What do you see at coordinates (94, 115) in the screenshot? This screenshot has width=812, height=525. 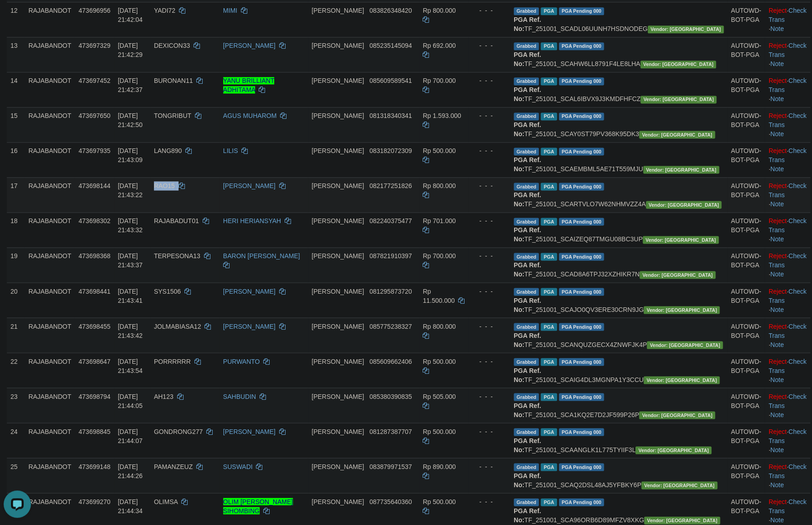 I see `span: 473697650` at bounding box center [94, 115].